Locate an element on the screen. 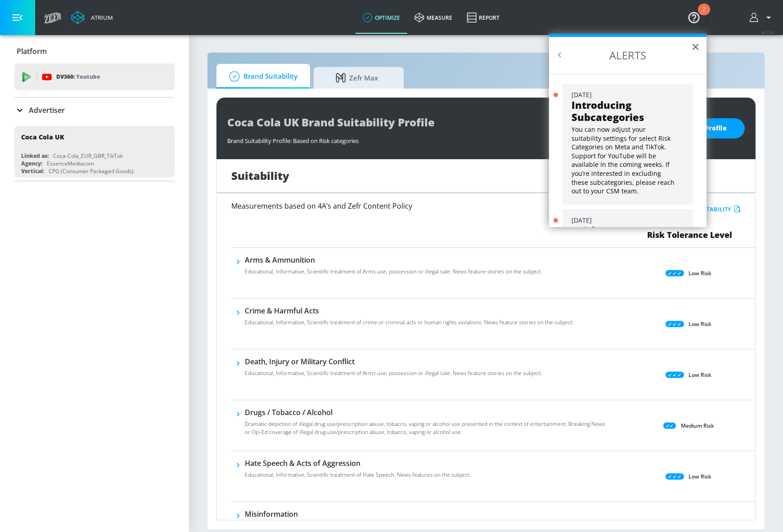 This screenshot has width=783, height=532. div: Vertical: is located at coordinates (32, 171).